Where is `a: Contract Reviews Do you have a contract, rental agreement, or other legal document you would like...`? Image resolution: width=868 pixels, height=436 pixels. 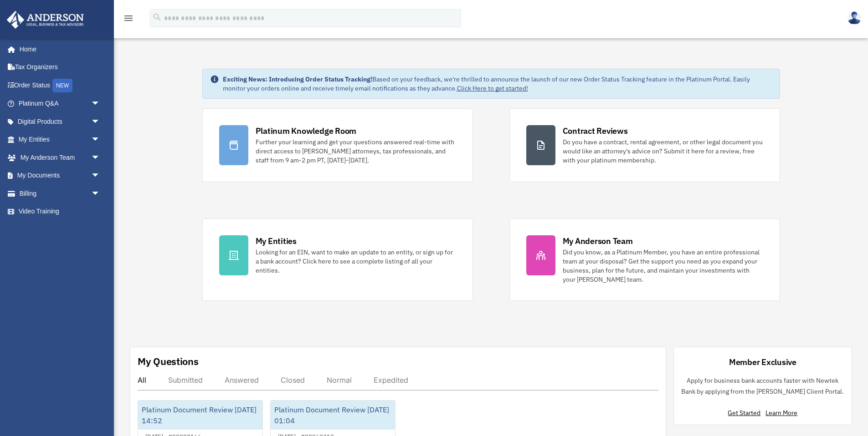
a: Contract Reviews Do you have a contract, rental agreement, or other legal document you would like... is located at coordinates (645, 146).